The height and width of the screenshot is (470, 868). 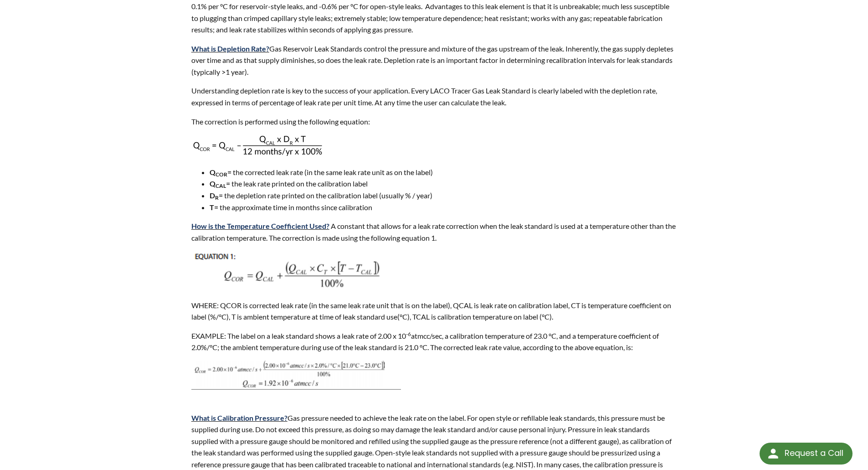 I want to click on span: Gas Reservoir Leak Standards control the pressure and mixture of the gas upstream of the leak. In..., so click(x=433, y=60).